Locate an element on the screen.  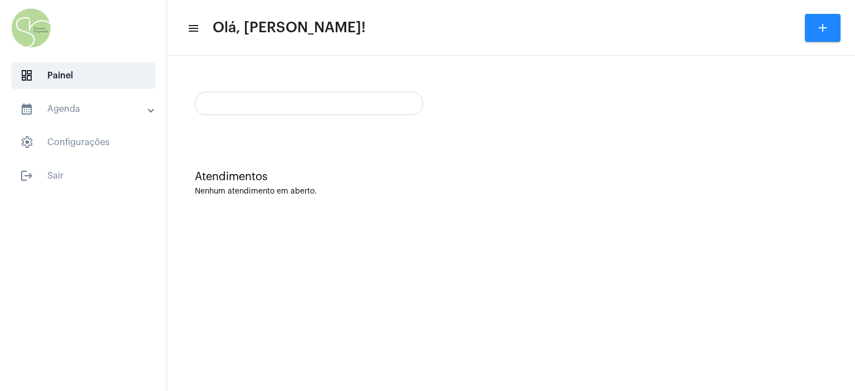
mat-expansion-panel-header: sidenav iconAgenda is located at coordinates (86, 109).